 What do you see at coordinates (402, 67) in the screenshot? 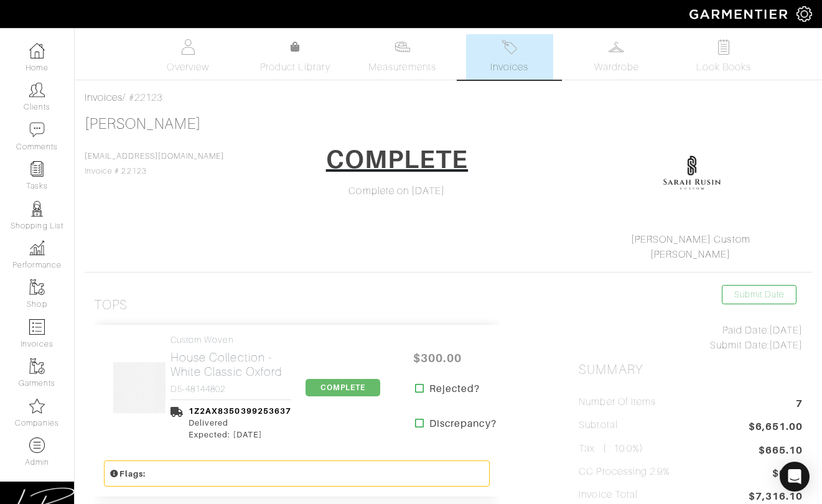
I see `span: Measurements` at bounding box center [402, 67].